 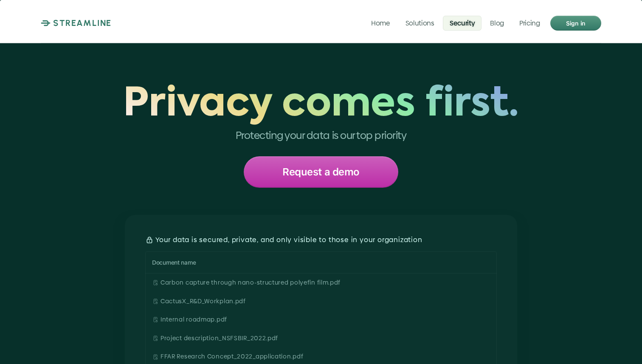 I want to click on p: Protecting your data is our top priority, so click(x=321, y=135).